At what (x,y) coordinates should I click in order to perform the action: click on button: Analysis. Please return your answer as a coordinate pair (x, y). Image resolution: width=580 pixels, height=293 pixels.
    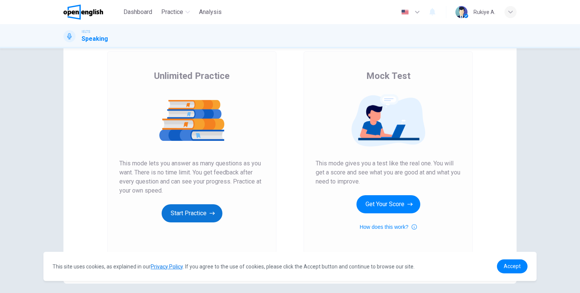
    Looking at the image, I should click on (210, 12).